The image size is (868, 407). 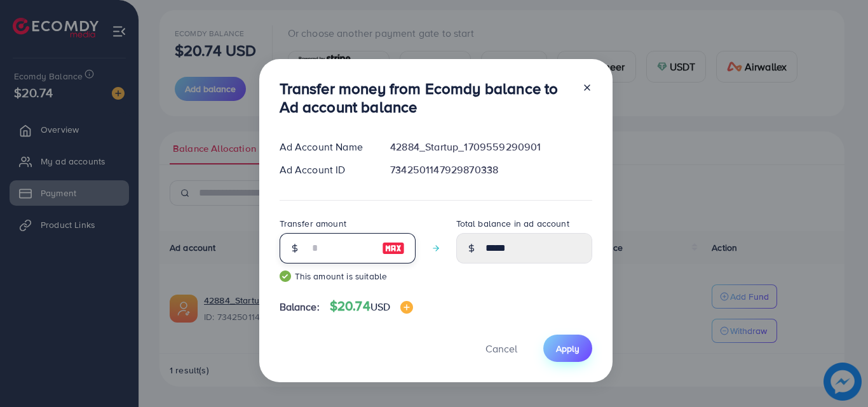 What do you see at coordinates (567, 349) in the screenshot?
I see `span: Apply` at bounding box center [567, 349].